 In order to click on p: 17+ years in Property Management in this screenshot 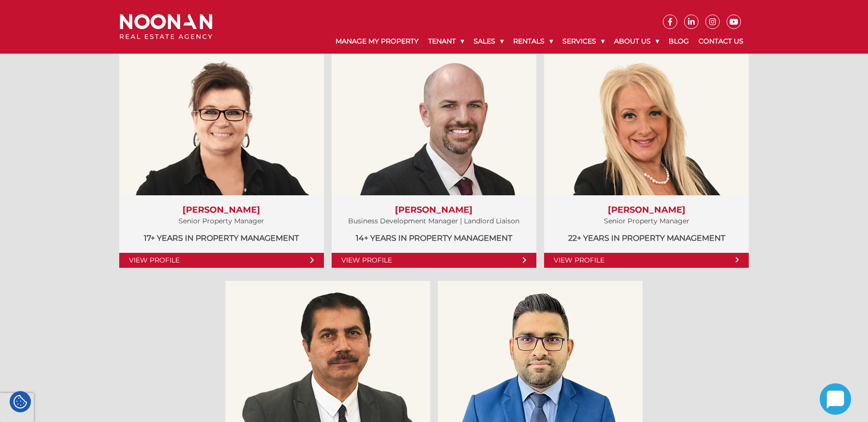, I will do `click(222, 237)`.